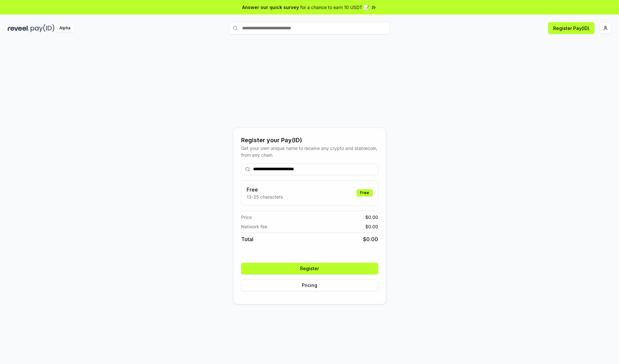 The width and height of the screenshot is (619, 364). What do you see at coordinates (18, 28) in the screenshot?
I see `img: reveel_dark` at bounding box center [18, 28].